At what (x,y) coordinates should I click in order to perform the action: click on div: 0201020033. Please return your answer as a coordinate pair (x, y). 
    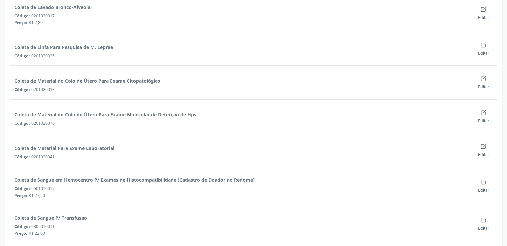
    Looking at the image, I should click on (242, 89).